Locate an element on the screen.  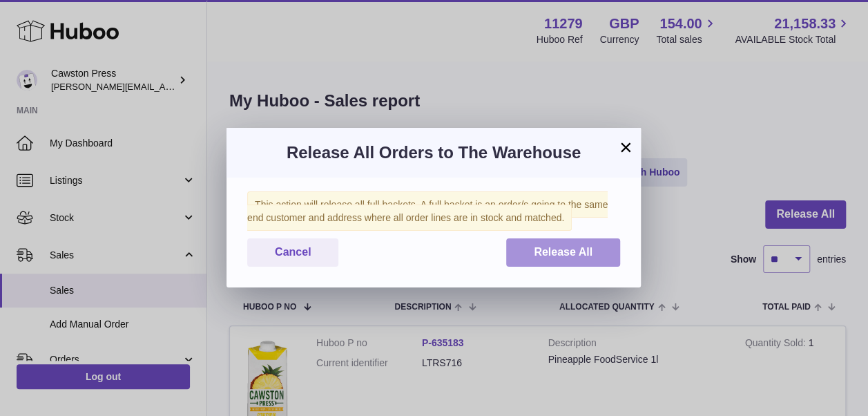
button: Release All is located at coordinates (563, 252).